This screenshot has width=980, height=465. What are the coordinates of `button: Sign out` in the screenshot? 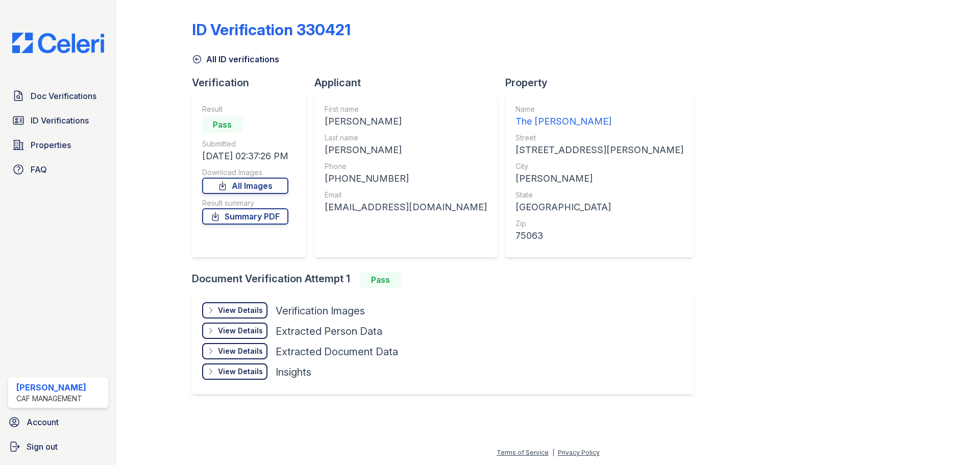 It's located at (58, 447).